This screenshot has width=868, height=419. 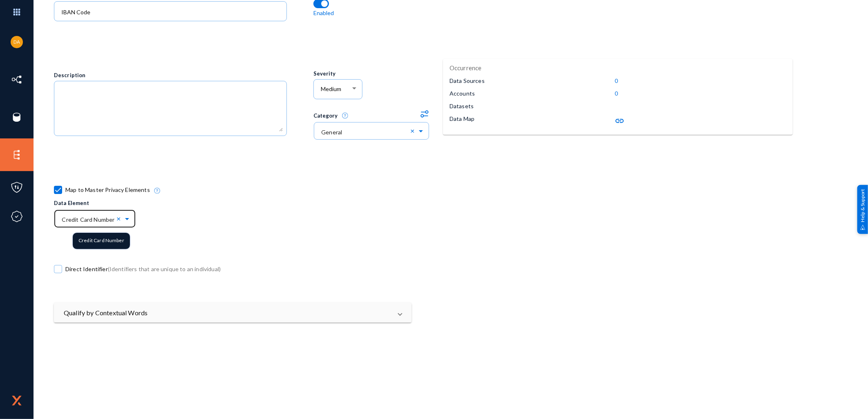 What do you see at coordinates (862, 227) in the screenshot?
I see `img: help_support.svg` at bounding box center [862, 227].